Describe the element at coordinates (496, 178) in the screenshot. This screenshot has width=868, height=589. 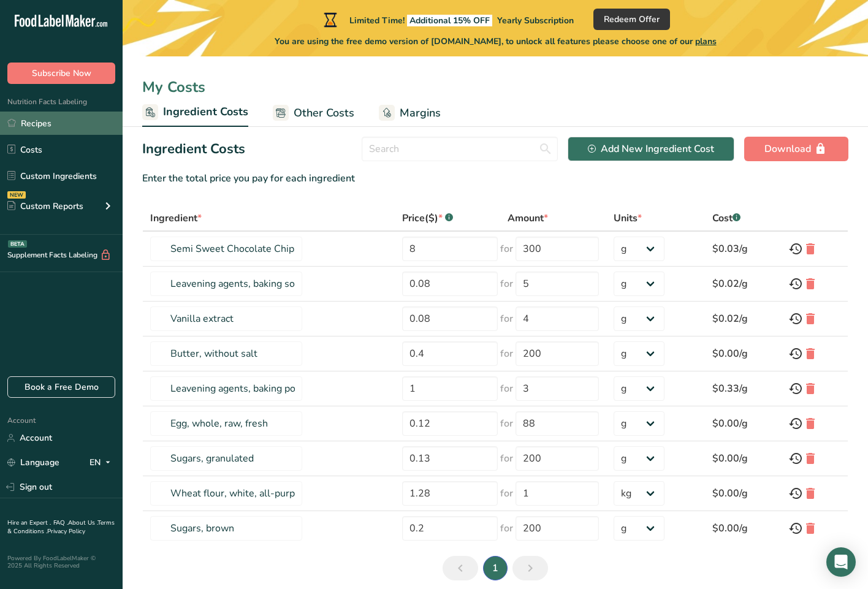
I see `div: Enter the total price you pay for each ingredient` at that location.